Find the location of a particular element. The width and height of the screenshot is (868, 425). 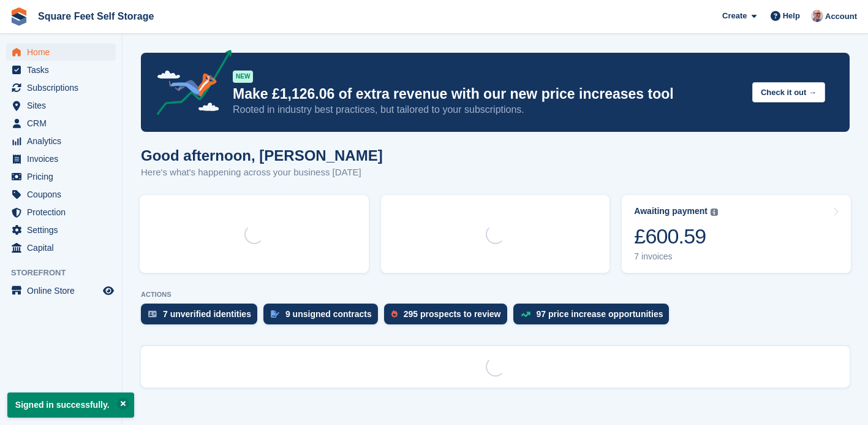

p: ACTIONS is located at coordinates (495, 294).